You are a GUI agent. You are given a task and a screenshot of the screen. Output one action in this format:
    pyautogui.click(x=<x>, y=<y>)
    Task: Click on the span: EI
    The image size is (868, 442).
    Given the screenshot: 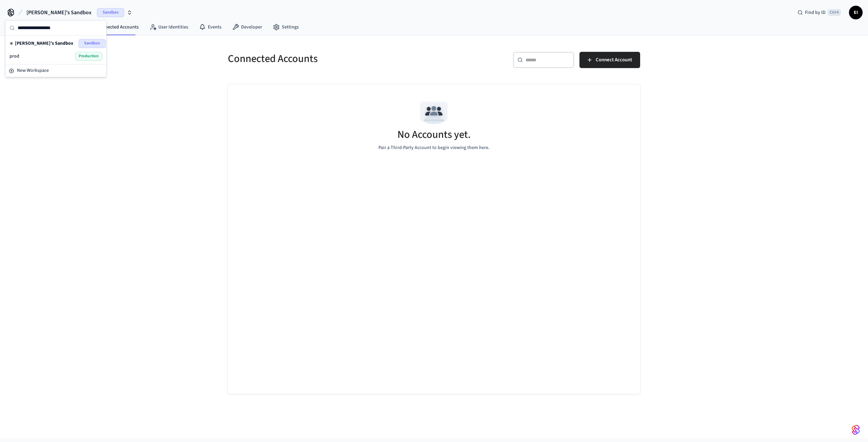 What is the action you would take?
    pyautogui.click(x=856, y=12)
    